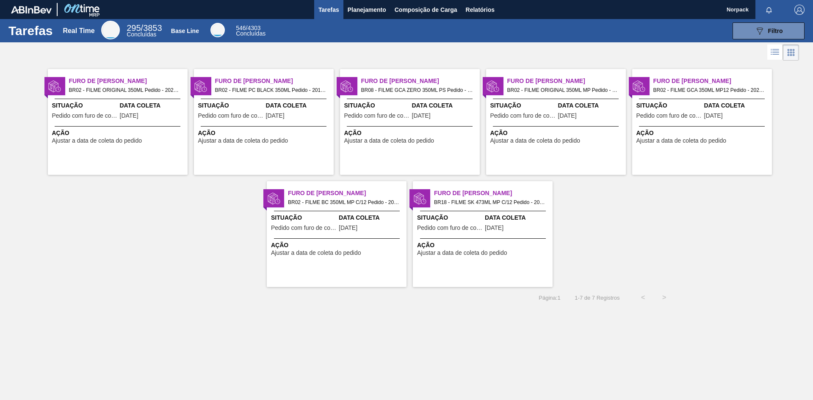 This screenshot has height=400, width=813. Describe the element at coordinates (426, 10) in the screenshot. I see `span: Composição de Carga` at that location.